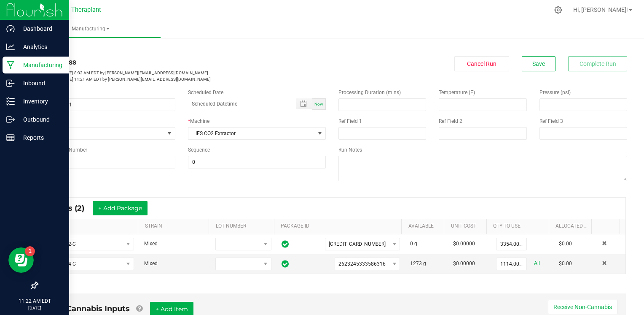  What do you see at coordinates (101, 133) in the screenshot?
I see `span: None` at bounding box center [101, 133].